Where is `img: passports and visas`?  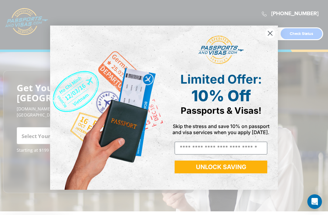 img: passports and visas is located at coordinates (221, 50).